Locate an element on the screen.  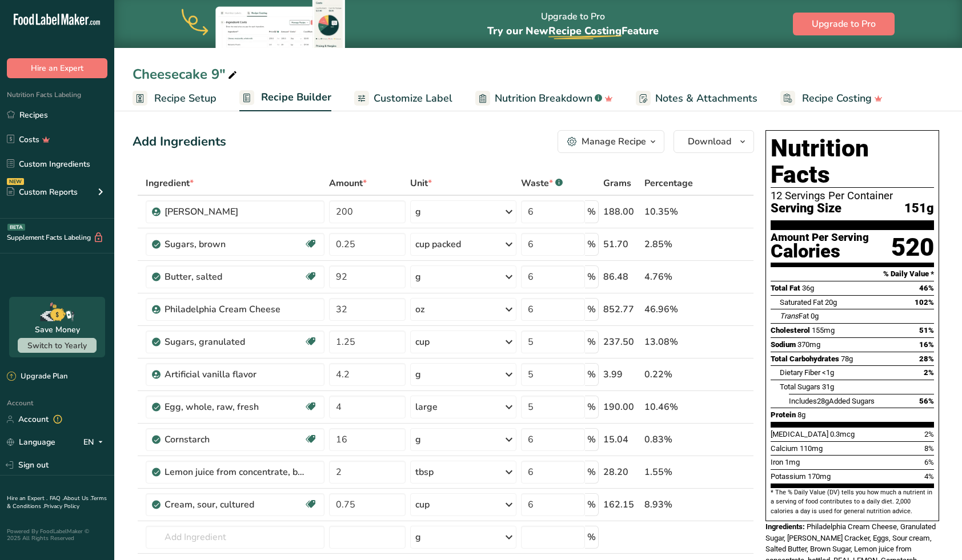
div: Philadelphia Cream Cheese is located at coordinates (236, 309).